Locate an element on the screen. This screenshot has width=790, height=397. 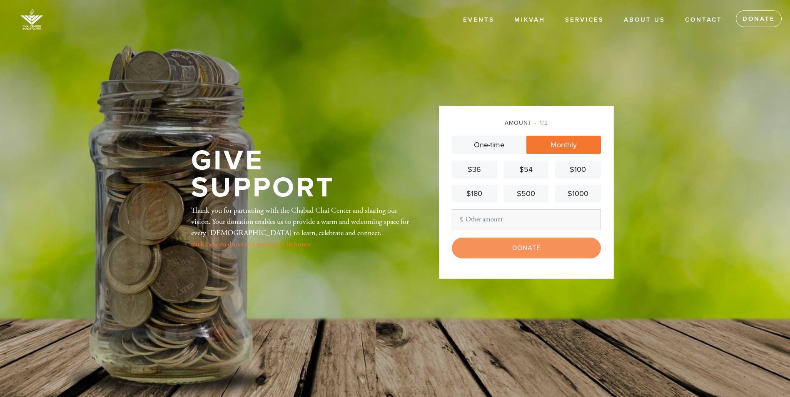
a: $100 is located at coordinates (578, 169).